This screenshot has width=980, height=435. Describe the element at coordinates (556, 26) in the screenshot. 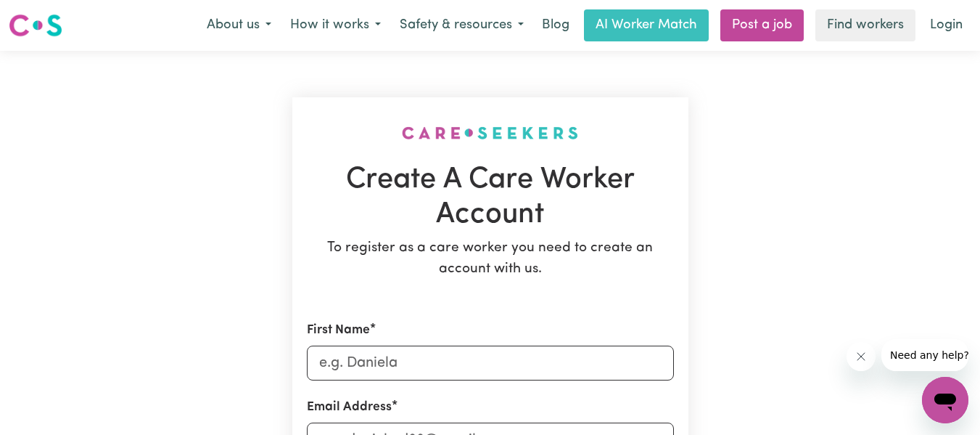

I see `a: Blog` at that location.